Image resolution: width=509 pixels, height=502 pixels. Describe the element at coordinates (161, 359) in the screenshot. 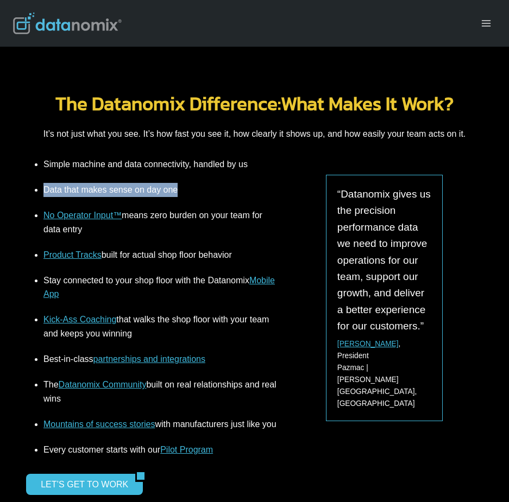

I see `li: Best-in-class` at that location.